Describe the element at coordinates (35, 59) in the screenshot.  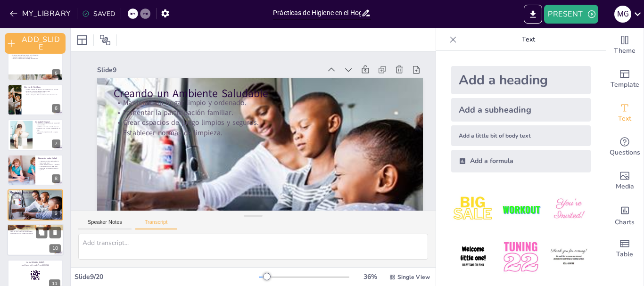
I see `p: Crear conciencia sobre el manejo de alimentos.` at that location.